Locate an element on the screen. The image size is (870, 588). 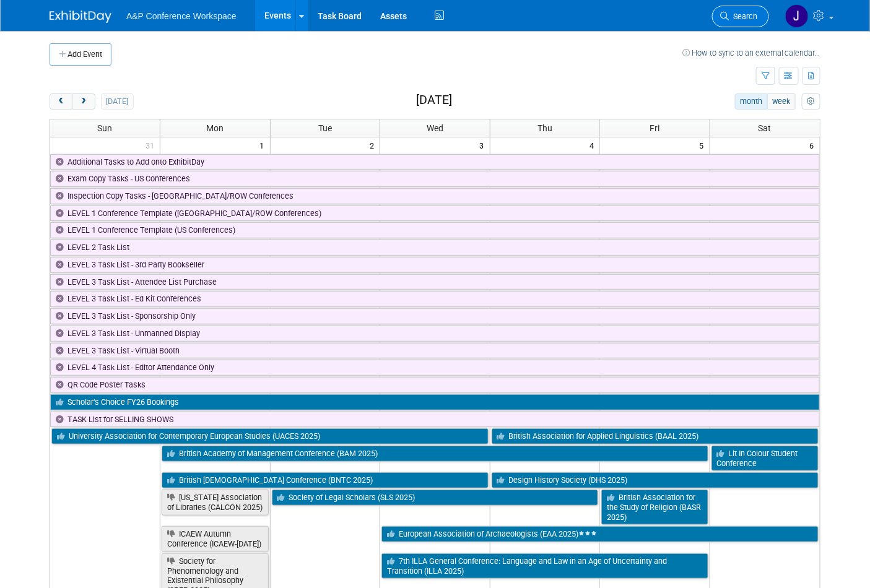
a: LEVEL 3 Task List - Ed Kit Conferences is located at coordinates (435, 299).